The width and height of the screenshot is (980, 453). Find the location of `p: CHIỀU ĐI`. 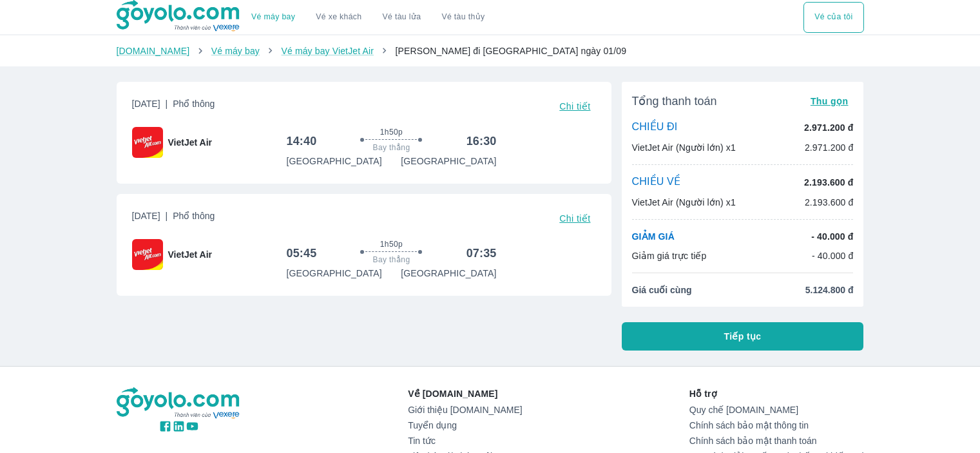

p: CHIỀU ĐI is located at coordinates (655, 128).